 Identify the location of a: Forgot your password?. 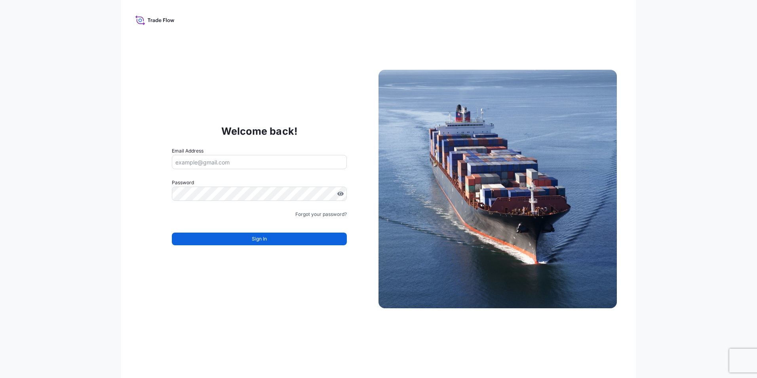
(321, 214).